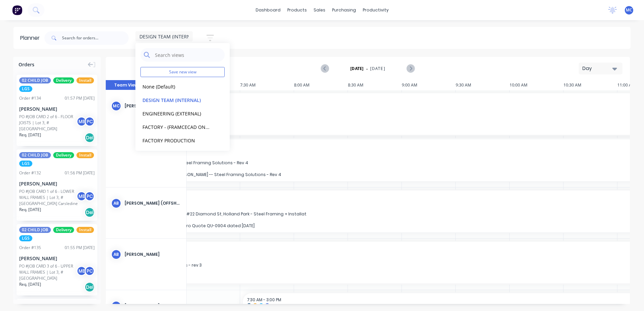  What do you see at coordinates (268, 10) in the screenshot?
I see `a: dashboard` at bounding box center [268, 10].